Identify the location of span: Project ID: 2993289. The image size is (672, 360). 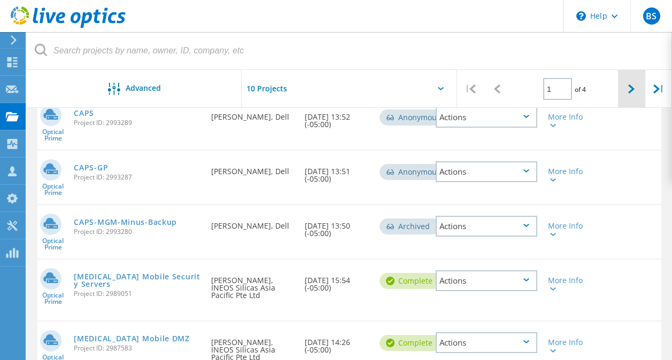
(137, 123).